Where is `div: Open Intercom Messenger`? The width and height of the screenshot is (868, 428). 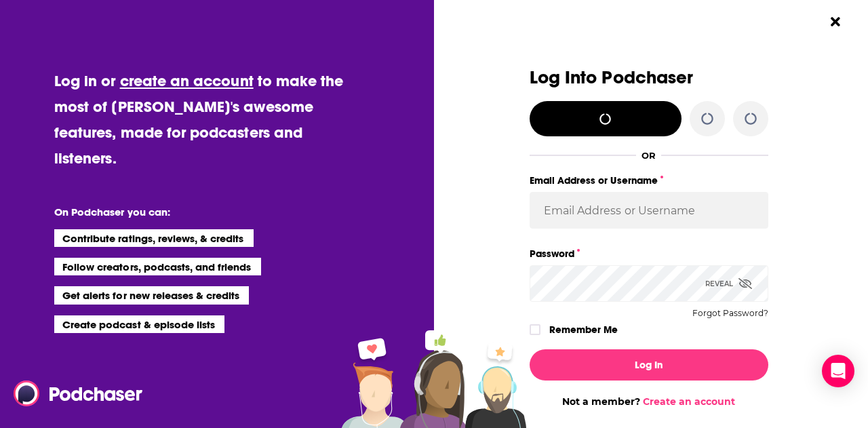
div: Open Intercom Messenger is located at coordinates (838, 371).